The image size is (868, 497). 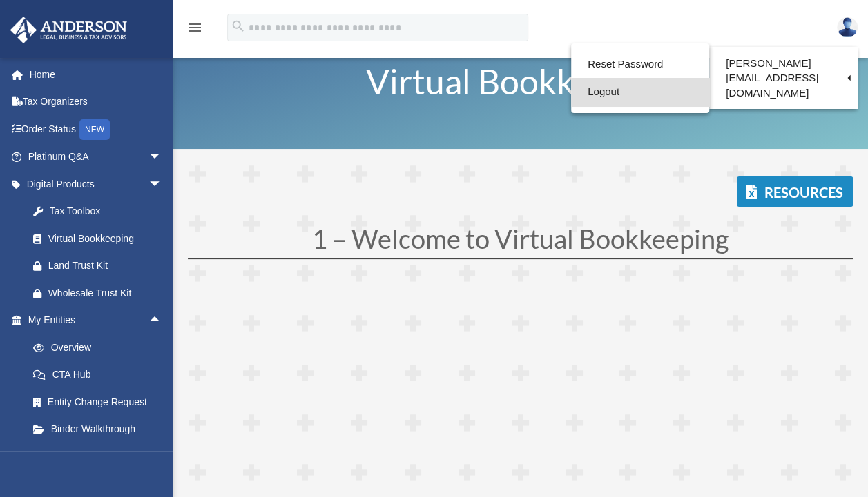 What do you see at coordinates (520, 242) in the screenshot?
I see `h1: 1 – Welcome to Virtual Bookkeeping` at bounding box center [520, 242].